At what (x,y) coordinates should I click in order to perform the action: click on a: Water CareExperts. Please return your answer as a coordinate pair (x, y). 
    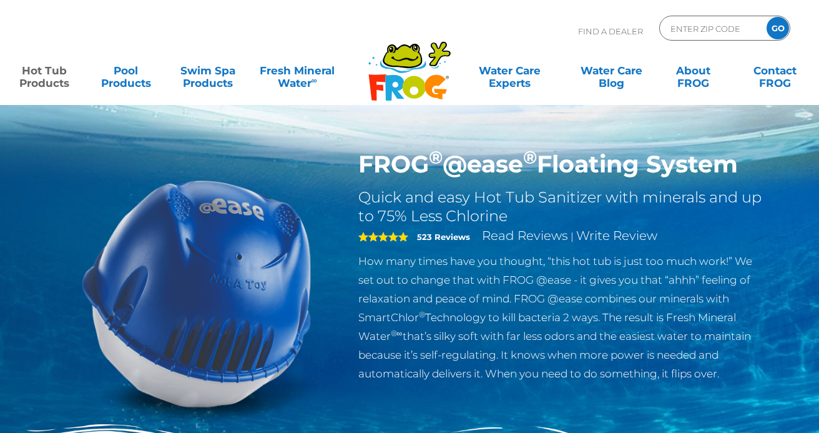
    Looking at the image, I should click on (509, 71).